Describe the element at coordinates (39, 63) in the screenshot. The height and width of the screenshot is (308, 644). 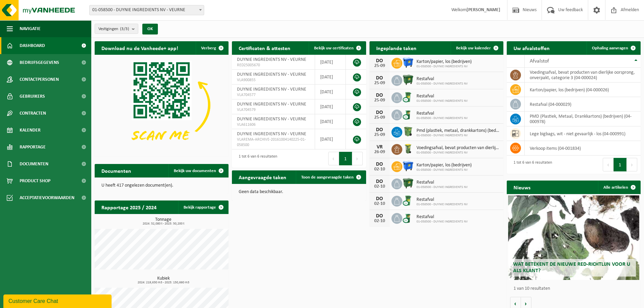
I see `span: Bedrijfsgegevens` at that location.